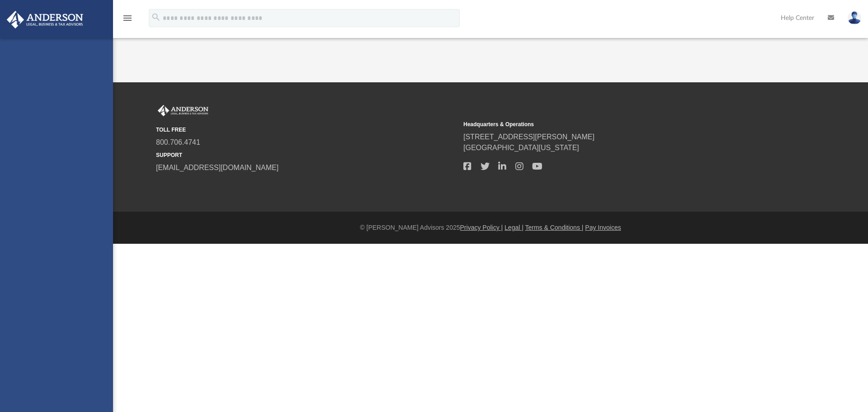  I want to click on a: Terms & Conditions |, so click(554, 228).